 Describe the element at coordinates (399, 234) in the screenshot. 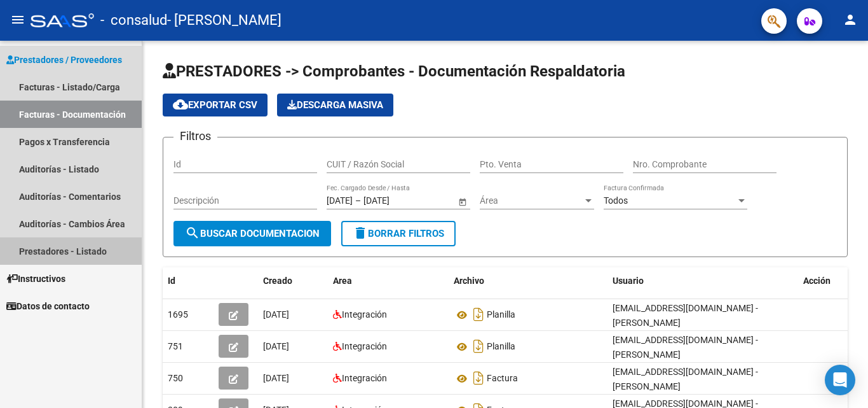

I see `span: Borrar Filtros` at that location.